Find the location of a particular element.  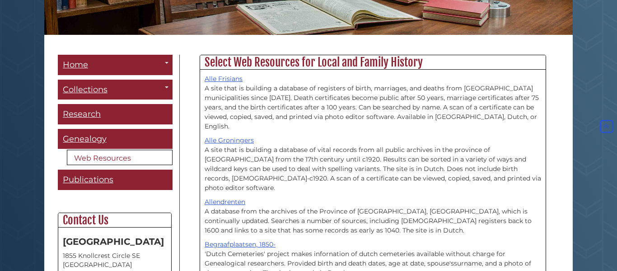

a: Research is located at coordinates (115, 114).